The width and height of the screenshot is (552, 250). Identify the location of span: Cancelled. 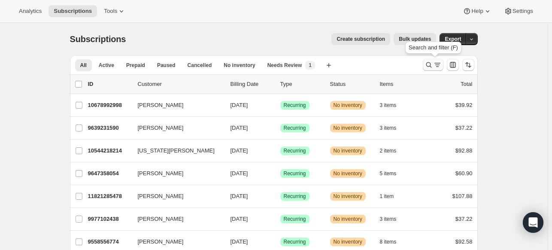
(200, 65).